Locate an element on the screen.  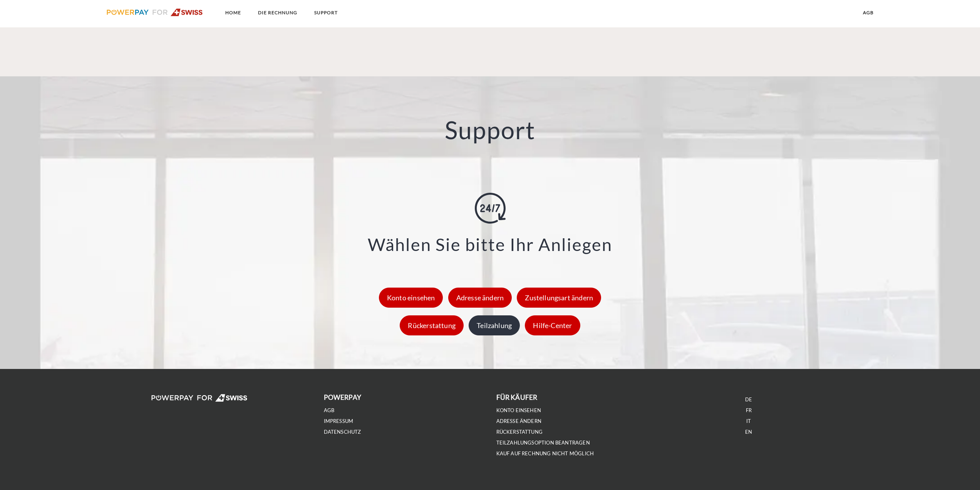
a: Teilzahlung is located at coordinates (494, 325).